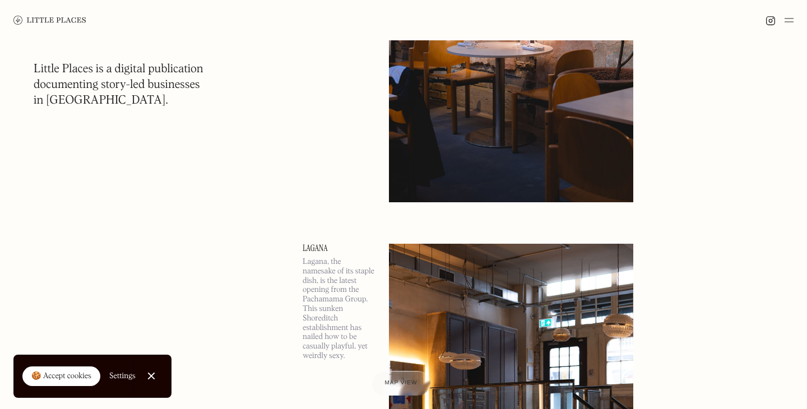  I want to click on a: 🍪 Accept cookies, so click(61, 377).